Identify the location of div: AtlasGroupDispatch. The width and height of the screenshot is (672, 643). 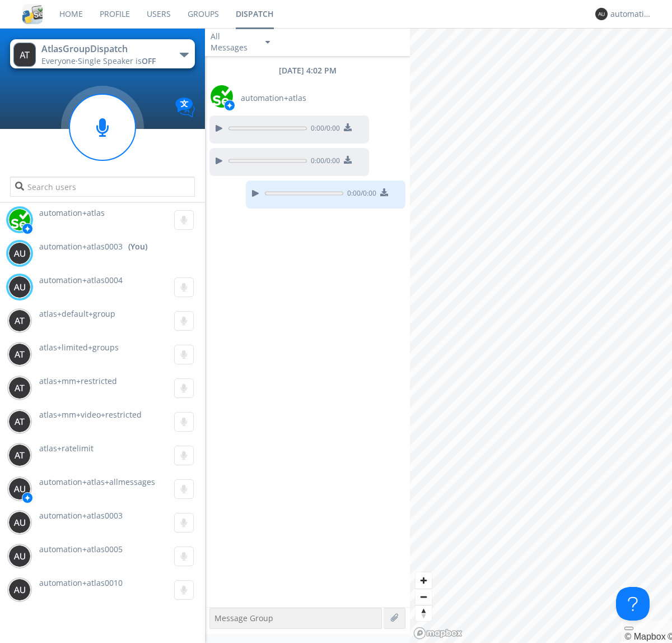
(104, 49).